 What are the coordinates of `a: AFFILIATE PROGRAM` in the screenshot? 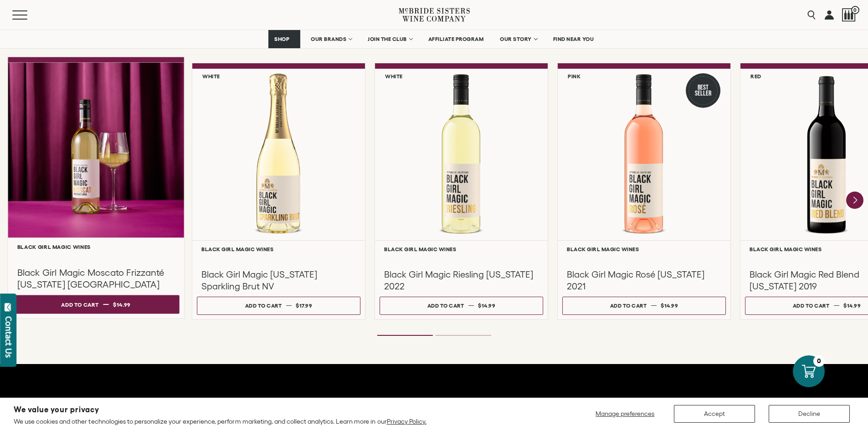 It's located at (456, 39).